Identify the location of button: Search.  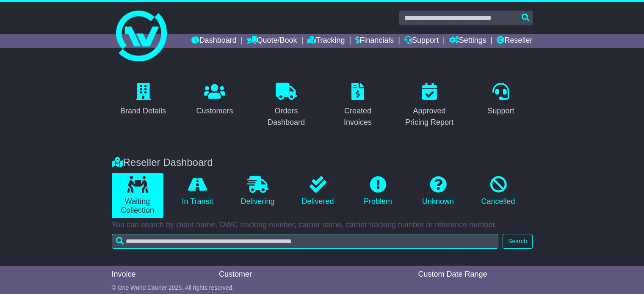
(518, 241).